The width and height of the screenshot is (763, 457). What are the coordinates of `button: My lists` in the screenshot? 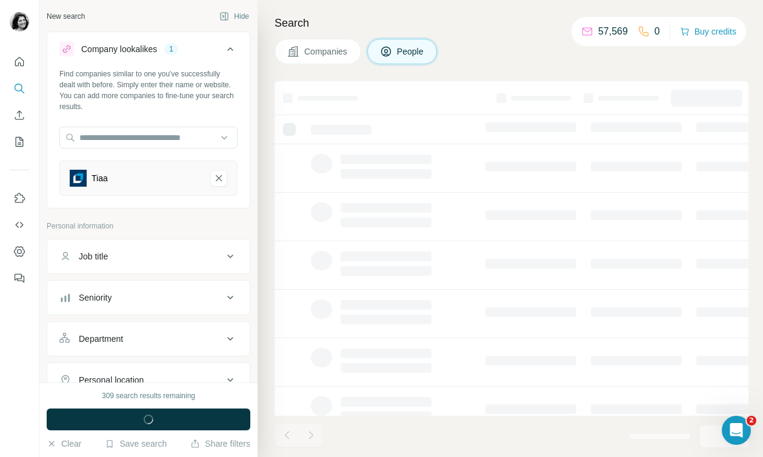 It's located at (19, 142).